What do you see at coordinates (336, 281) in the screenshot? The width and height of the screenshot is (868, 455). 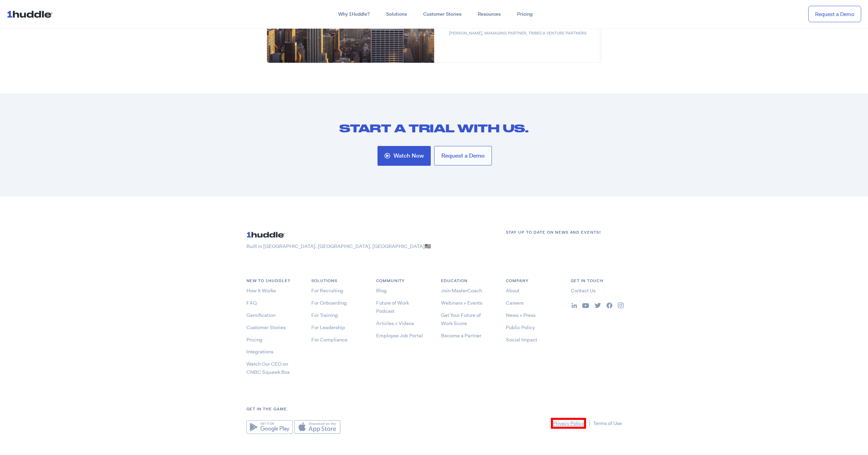 I see `h6: Solutions` at bounding box center [336, 281].